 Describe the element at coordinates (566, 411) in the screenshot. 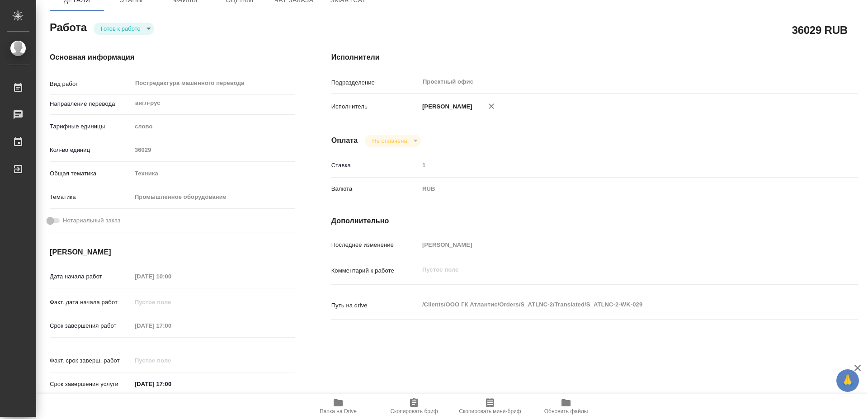

I see `span: Обновить файлы` at that location.